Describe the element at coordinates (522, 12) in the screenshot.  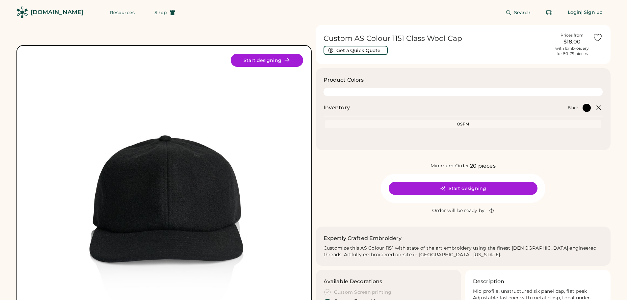
I see `span: Search` at that location.